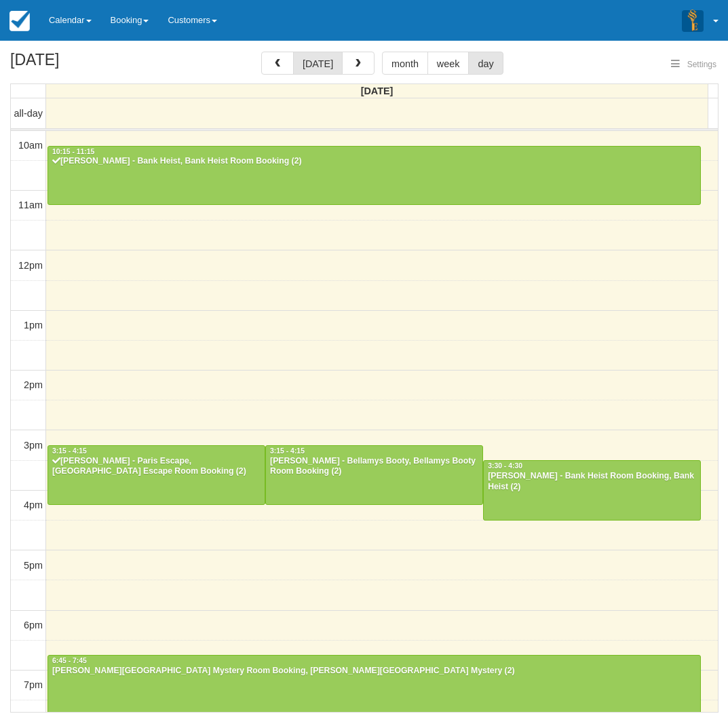 This screenshot has height=716, width=728. What do you see at coordinates (31, 265) in the screenshot?
I see `span: 12pm` at bounding box center [31, 265].